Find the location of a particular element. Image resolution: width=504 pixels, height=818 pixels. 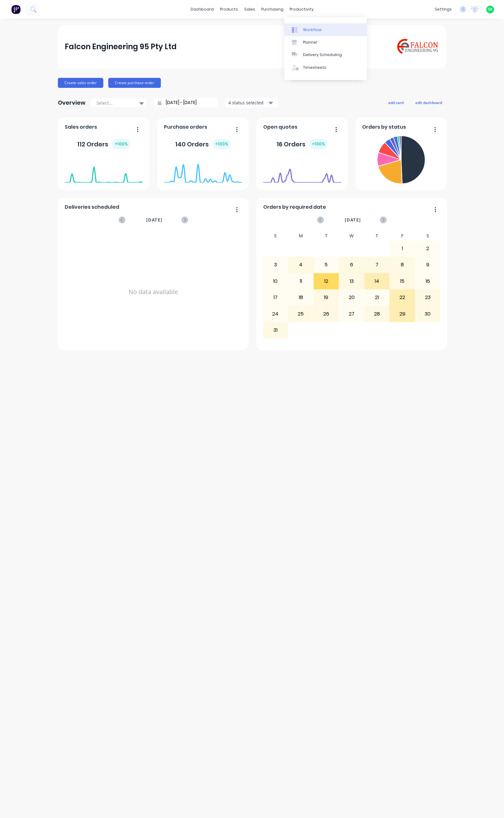

div: M is located at coordinates (301, 236).